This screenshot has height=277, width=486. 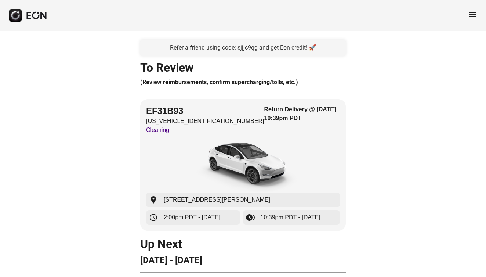 I want to click on a: Refer a friend using code: sjjjc9qg and get Eon credit! 🚀, so click(x=243, y=48).